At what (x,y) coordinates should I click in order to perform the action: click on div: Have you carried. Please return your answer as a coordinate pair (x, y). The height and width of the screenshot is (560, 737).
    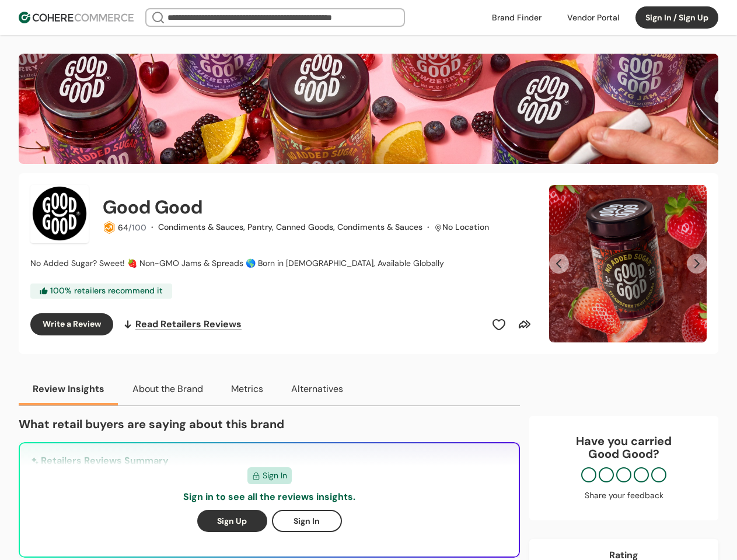
    Looking at the image, I should click on (624, 448).